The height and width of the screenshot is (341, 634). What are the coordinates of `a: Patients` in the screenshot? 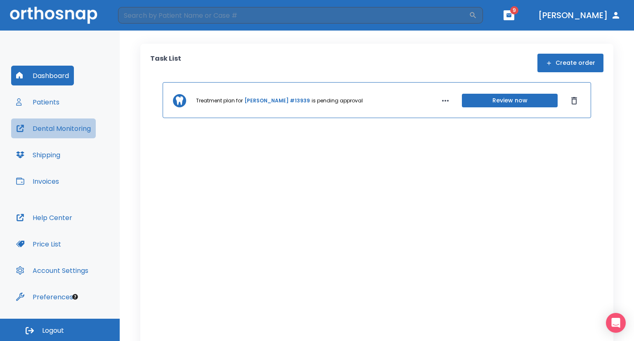 It's located at (38, 102).